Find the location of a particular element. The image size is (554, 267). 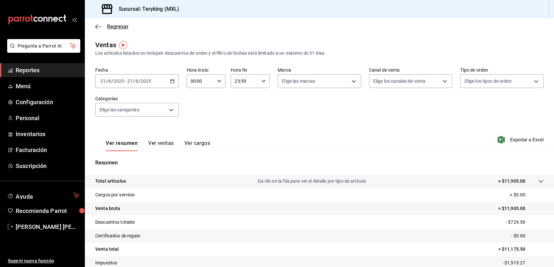

label: Marca is located at coordinates (319, 70).